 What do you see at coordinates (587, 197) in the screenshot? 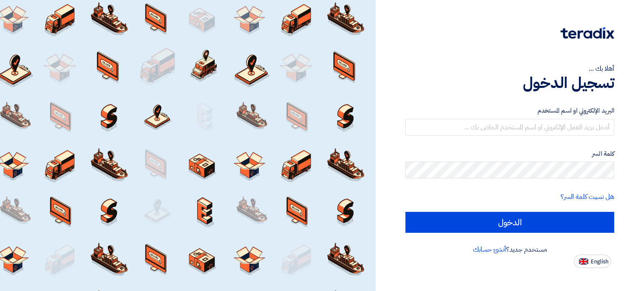
I see `a: هل نسيت كلمة السر؟` at bounding box center [587, 197].